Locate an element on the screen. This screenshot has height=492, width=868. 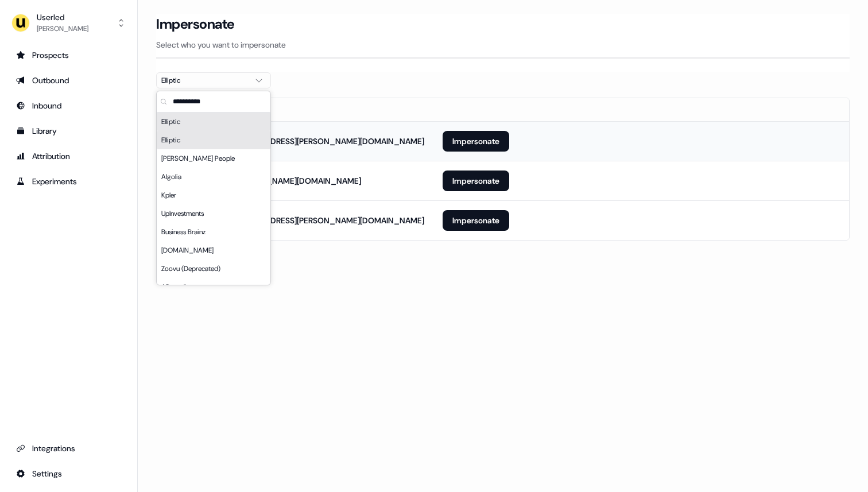
a: Go to prospects is located at coordinates (68, 55).